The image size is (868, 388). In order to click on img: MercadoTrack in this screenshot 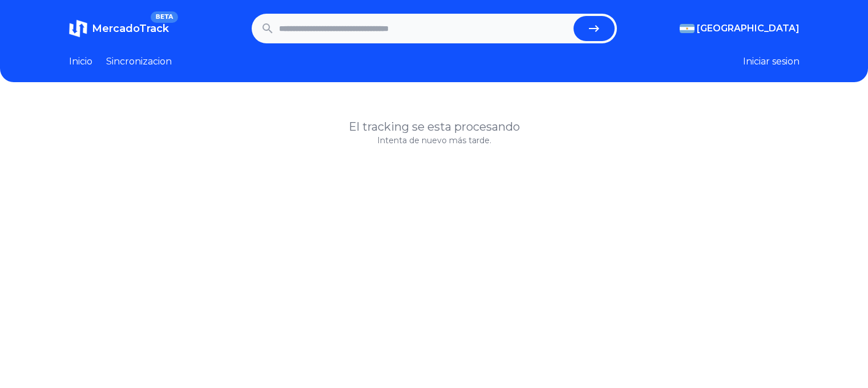, I will do `click(78, 28)`.